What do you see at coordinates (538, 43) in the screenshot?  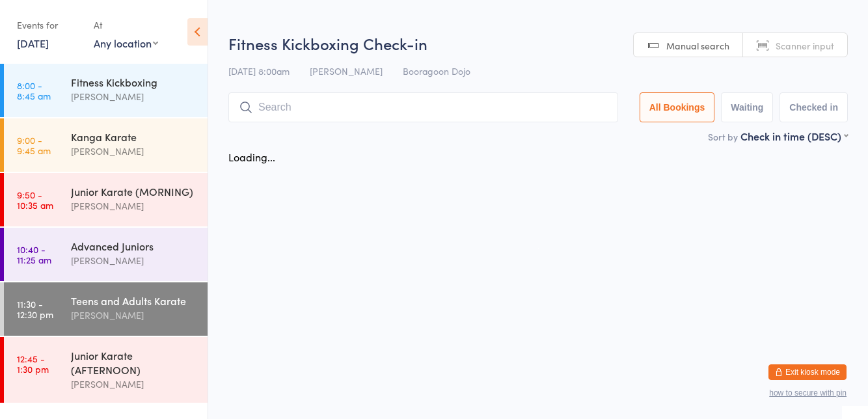 I see `h2: Fitness Kickboxing Check-in` at bounding box center [538, 43].